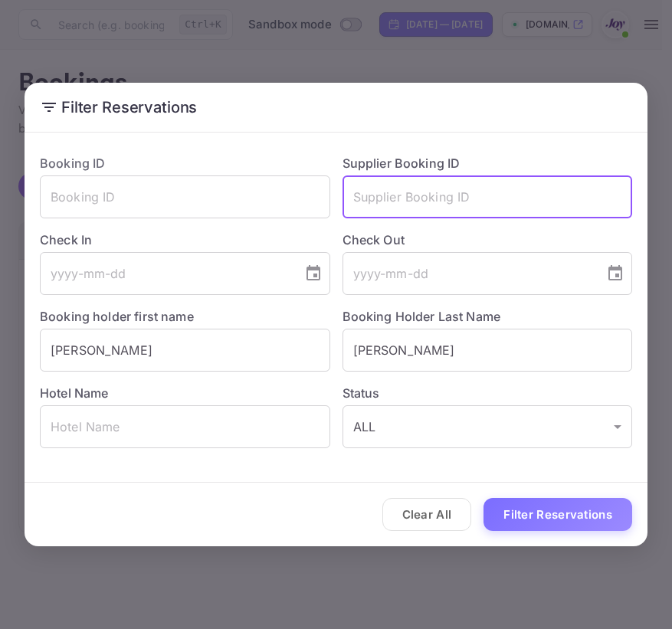 This screenshot has width=672, height=629. What do you see at coordinates (402, 163) in the screenshot?
I see `label: Supplier Booking ID` at bounding box center [402, 163].